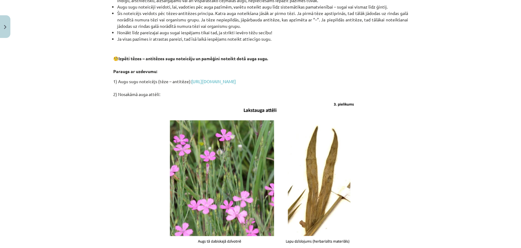 This screenshot has width=521, height=248. What do you see at coordinates (263, 20) in the screenshot?
I see `li: Šis noteicējs veidots pēc tēzes-antitēzes principa. Katra auga noteikšana jāsāk ar pirmo tēzi. Ja...` at bounding box center [263, 20].